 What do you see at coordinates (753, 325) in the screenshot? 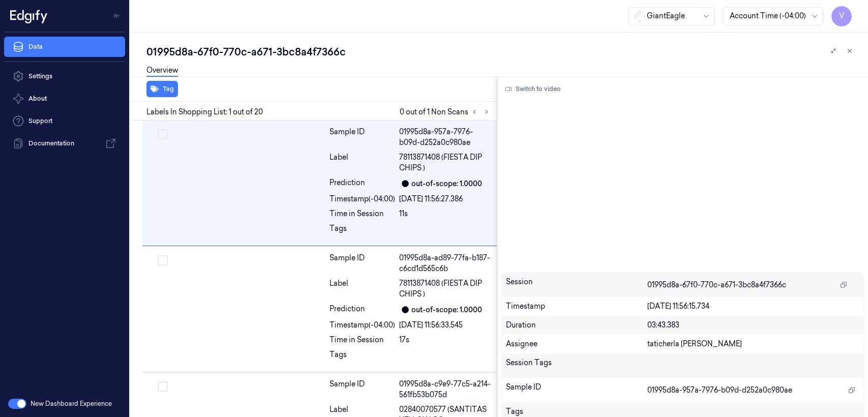
I see `div: 03:43.383` at bounding box center [753, 325].